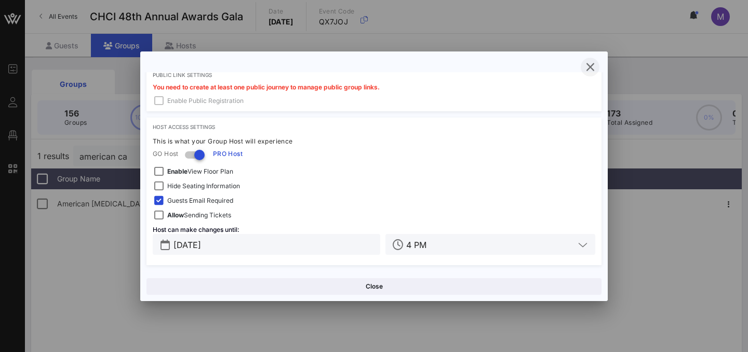  Describe the element at coordinates (491, 244) in the screenshot. I see `input: Time` at that location.